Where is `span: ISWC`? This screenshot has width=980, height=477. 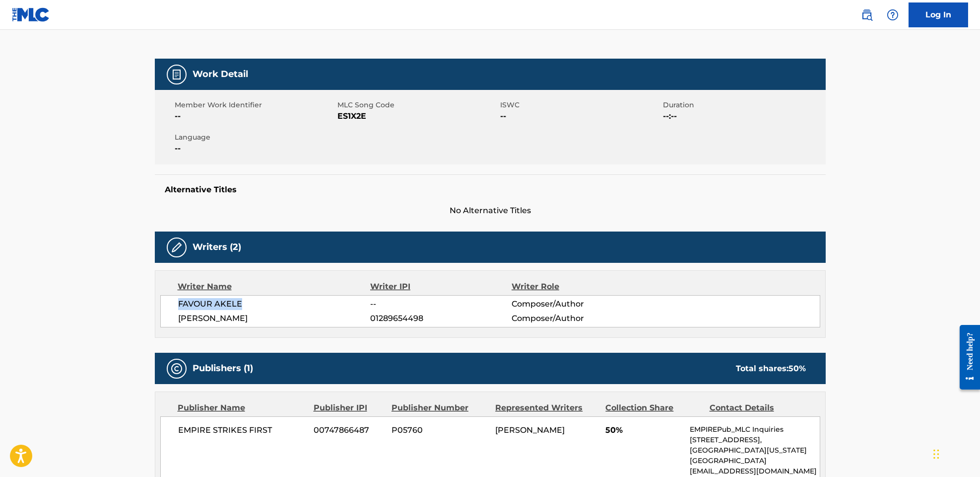
span: ISWC is located at coordinates (580, 105).